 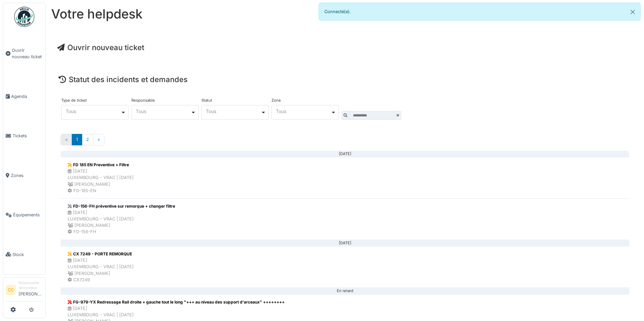 I want to click on a: Agenda, so click(x=24, y=96).